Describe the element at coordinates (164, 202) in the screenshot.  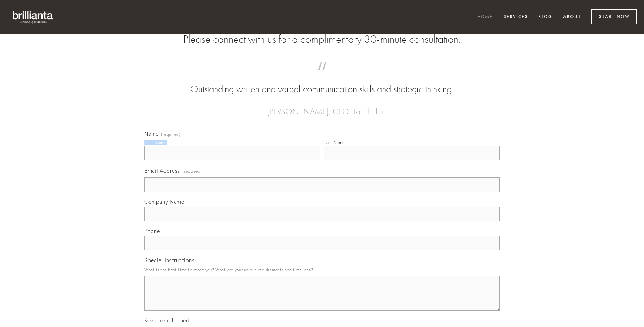
I see `span: Company Name` at that location.